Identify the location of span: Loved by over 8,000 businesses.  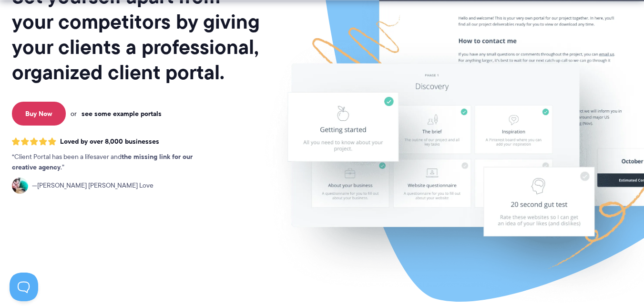
(110, 141).